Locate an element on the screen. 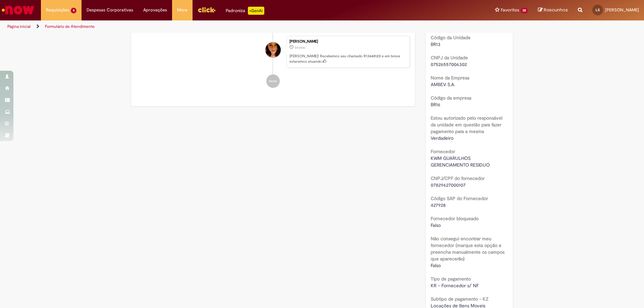  span: KR – Fornecedor s/ NF is located at coordinates (455, 286).